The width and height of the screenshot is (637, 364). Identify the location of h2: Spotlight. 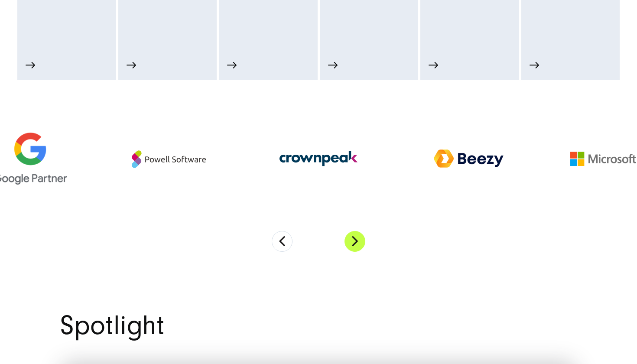
(318, 325).